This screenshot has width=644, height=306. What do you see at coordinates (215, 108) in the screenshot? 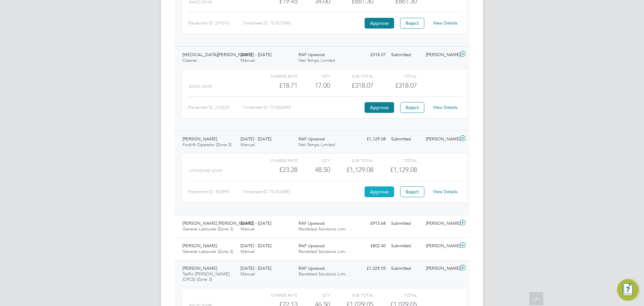
I see `div: Placement ID: 276520` at bounding box center [215, 108].